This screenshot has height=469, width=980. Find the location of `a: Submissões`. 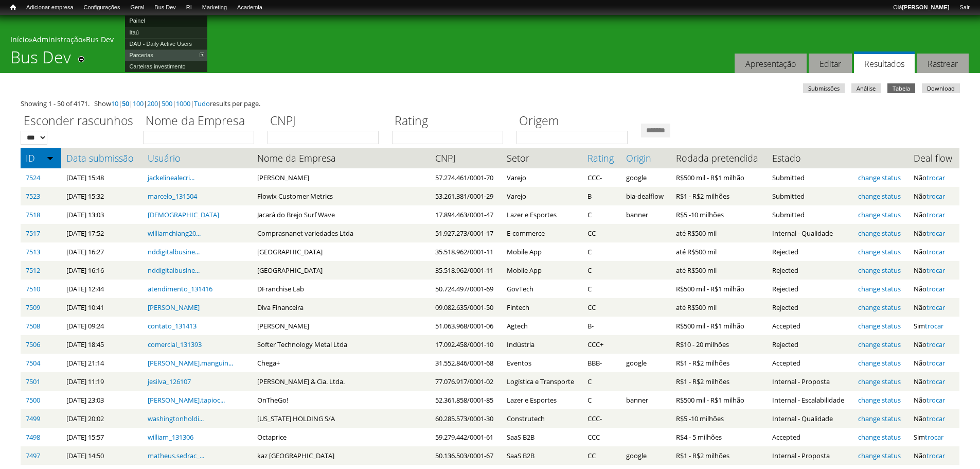

a: Submissões is located at coordinates (823, 88).